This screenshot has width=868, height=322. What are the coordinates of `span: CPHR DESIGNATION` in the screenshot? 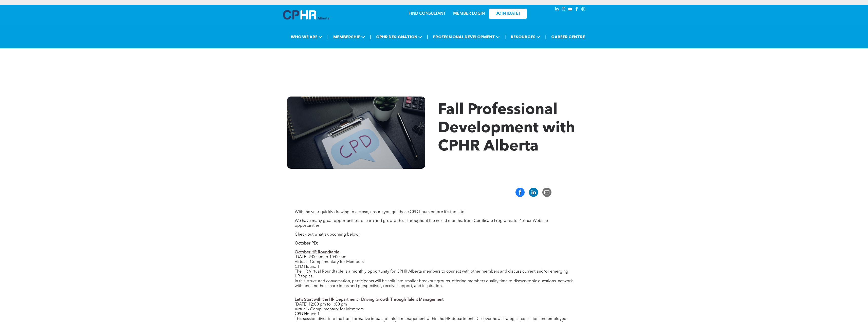 It's located at (400, 37).